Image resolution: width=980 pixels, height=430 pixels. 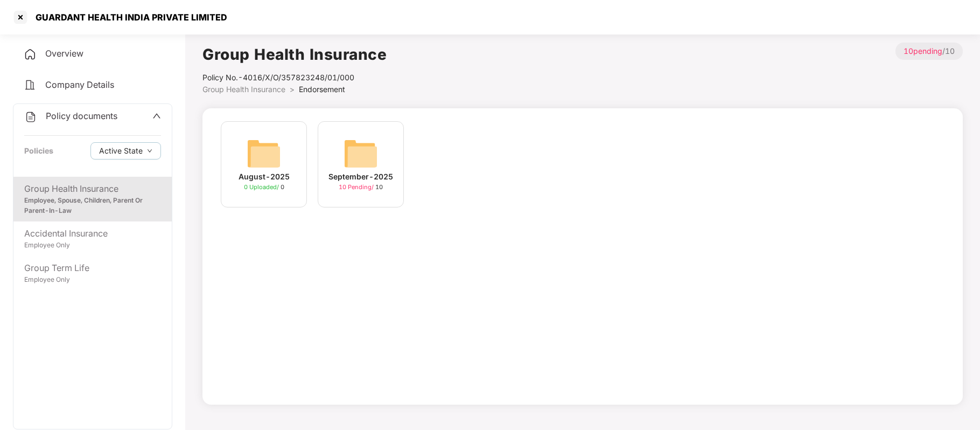 What do you see at coordinates (39, 151) in the screenshot?
I see `div: Policies` at bounding box center [39, 151].